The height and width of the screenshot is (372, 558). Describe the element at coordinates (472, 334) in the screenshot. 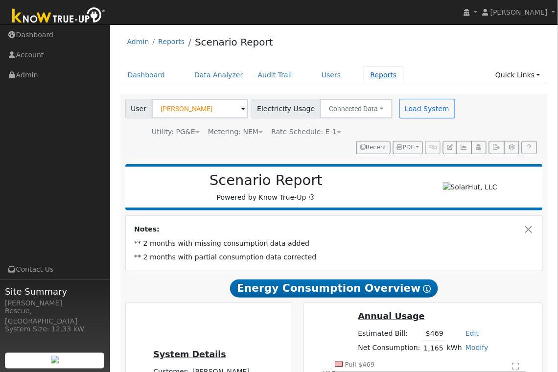

I see `a: Edit` at that location.